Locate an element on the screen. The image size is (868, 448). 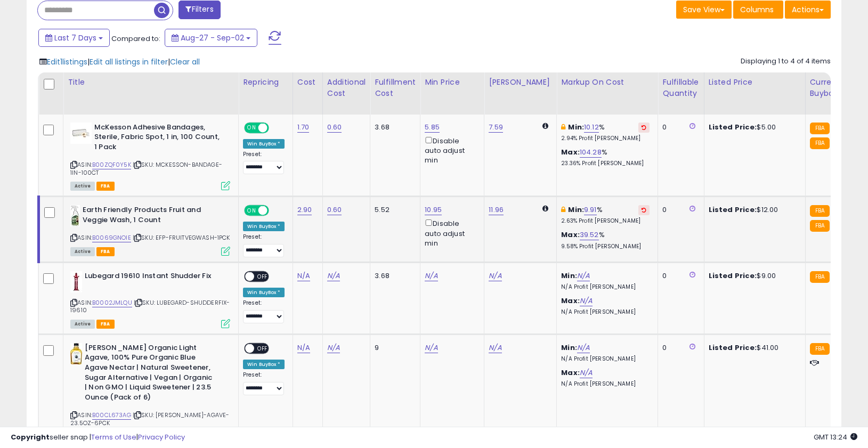
div: $12.00 is located at coordinates (753, 210).